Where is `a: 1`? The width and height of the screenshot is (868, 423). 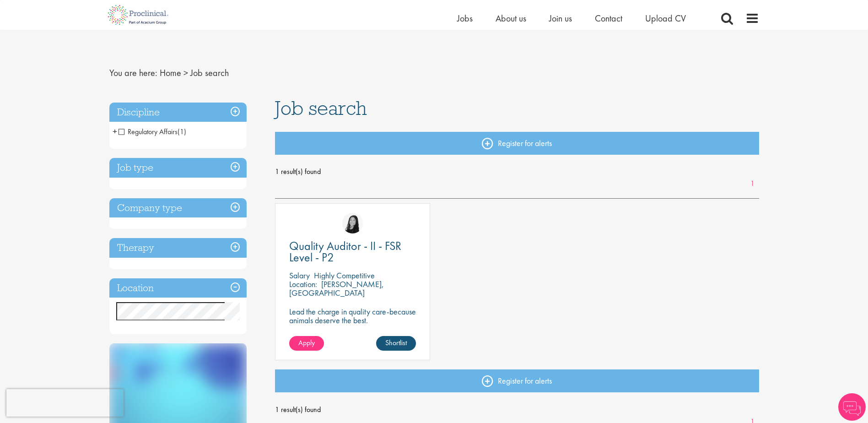
a: 1 is located at coordinates (752, 183).